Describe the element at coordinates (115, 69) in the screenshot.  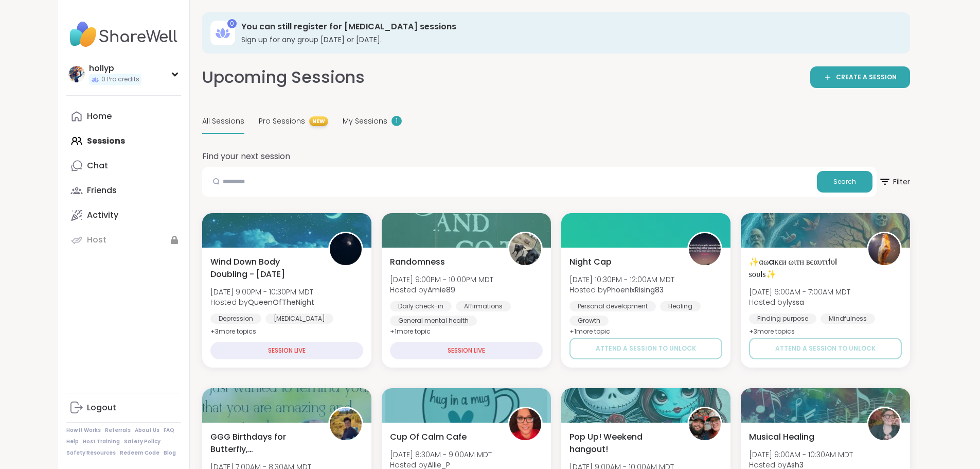
I see `div: hollyp` at that location.